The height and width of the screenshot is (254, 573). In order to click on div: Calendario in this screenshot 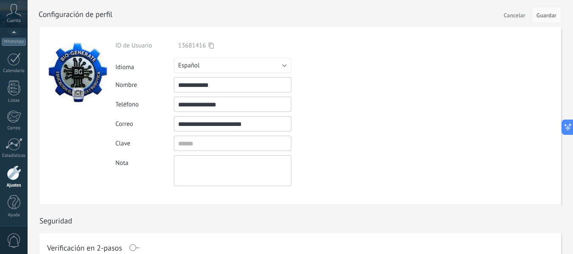, I will do `click(14, 71)`.